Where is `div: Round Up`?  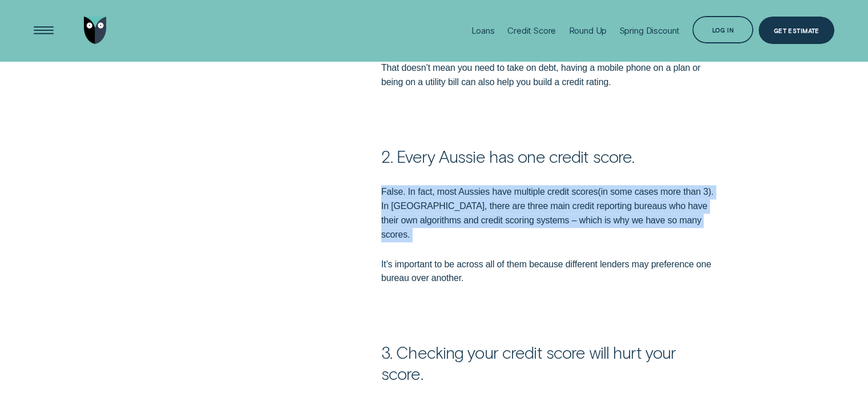
div: Round Up is located at coordinates (587, 30).